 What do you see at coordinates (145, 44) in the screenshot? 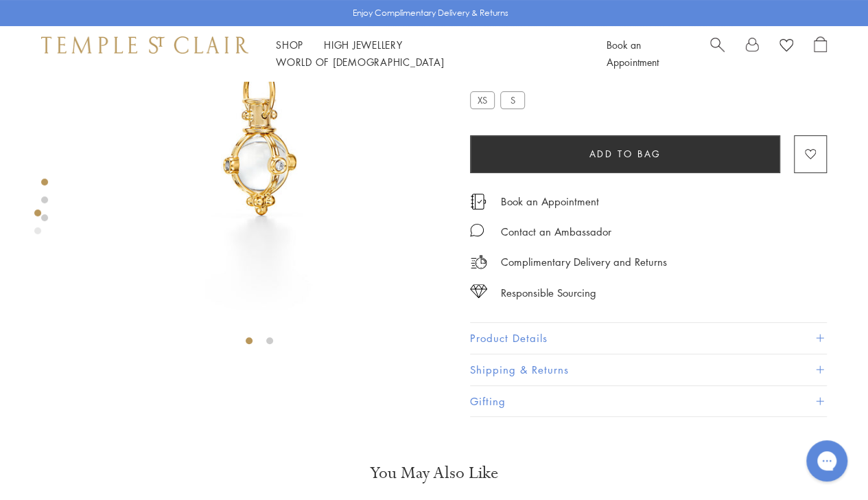
I see `img: Temple St. Clair` at bounding box center [145, 44].